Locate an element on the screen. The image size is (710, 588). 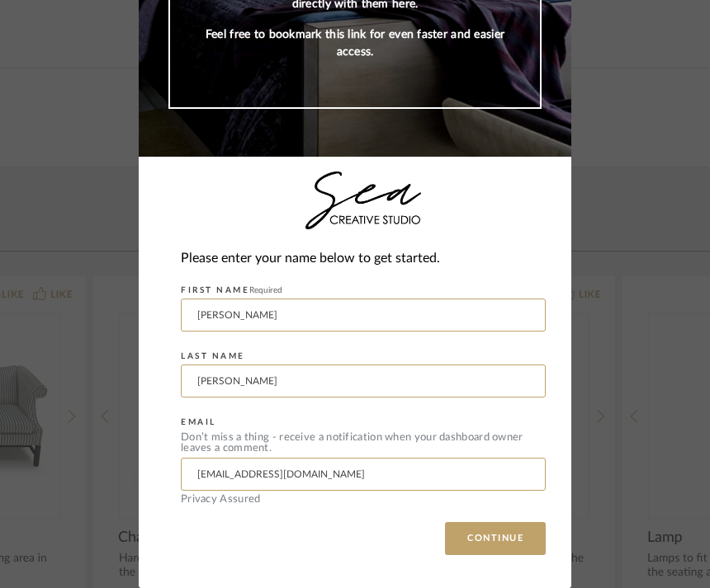
span: Required is located at coordinates (266, 290).